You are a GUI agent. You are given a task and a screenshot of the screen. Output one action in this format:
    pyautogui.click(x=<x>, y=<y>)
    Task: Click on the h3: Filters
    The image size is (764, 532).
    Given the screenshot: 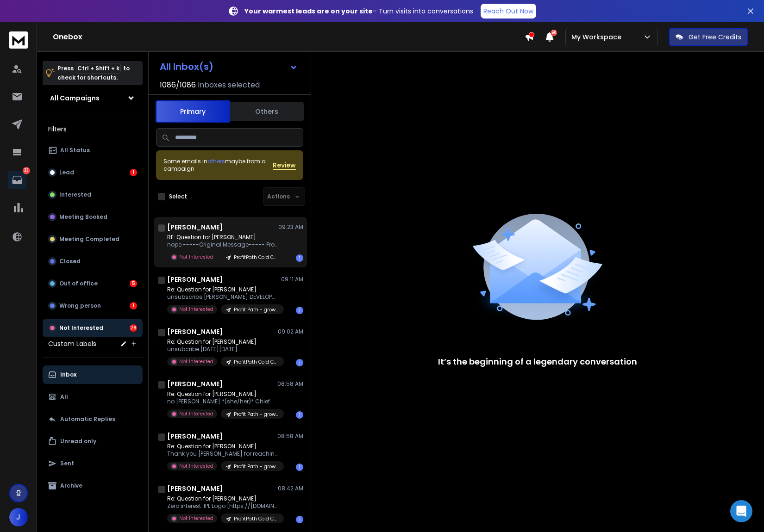 What is the action you would take?
    pyautogui.click(x=92, y=129)
    